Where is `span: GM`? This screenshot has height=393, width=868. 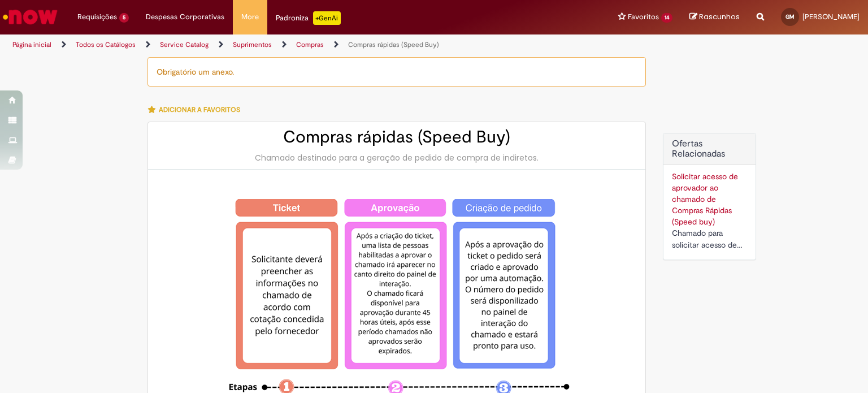 span: GM is located at coordinates (790, 16).